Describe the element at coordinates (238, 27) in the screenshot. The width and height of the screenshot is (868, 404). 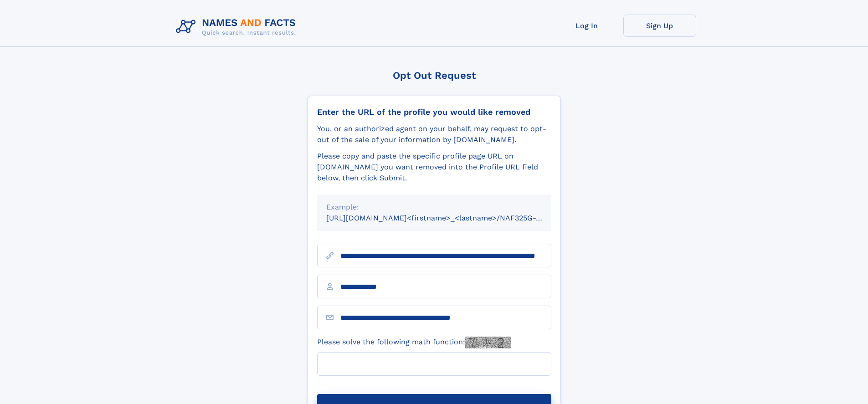
I see `img: Logo Names and Facts` at that location.